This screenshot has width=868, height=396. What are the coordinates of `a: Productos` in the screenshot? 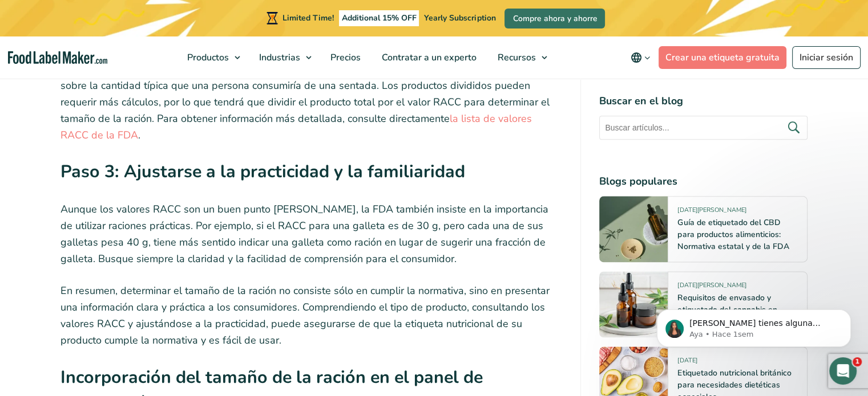 It's located at (211, 58).